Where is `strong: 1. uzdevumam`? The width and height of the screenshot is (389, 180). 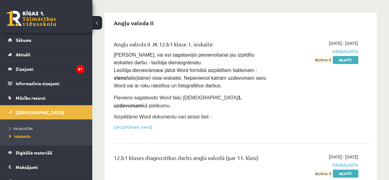
strong: 1. uzdevumam is located at coordinates (178, 101).